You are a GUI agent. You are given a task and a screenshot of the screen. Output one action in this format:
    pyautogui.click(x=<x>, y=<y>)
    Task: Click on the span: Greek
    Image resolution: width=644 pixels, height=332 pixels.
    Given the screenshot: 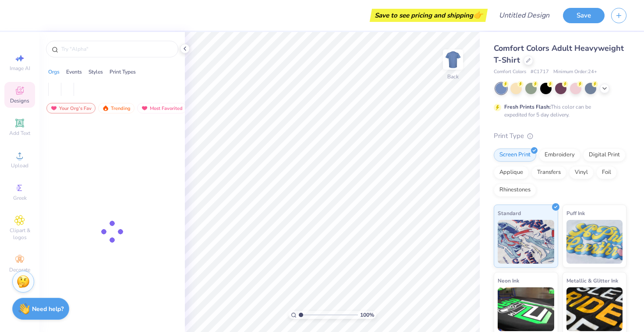 What is the action you would take?
    pyautogui.click(x=19, y=198)
    